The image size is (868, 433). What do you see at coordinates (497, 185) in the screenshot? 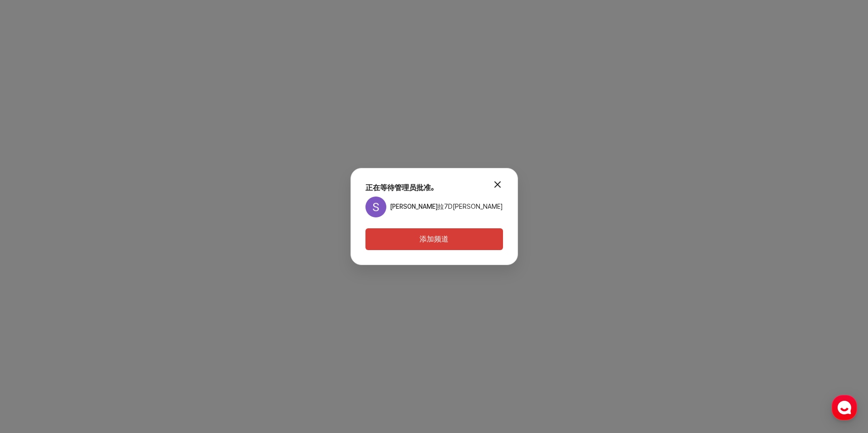
I see `button: 模态.关闭` at bounding box center [497, 185].